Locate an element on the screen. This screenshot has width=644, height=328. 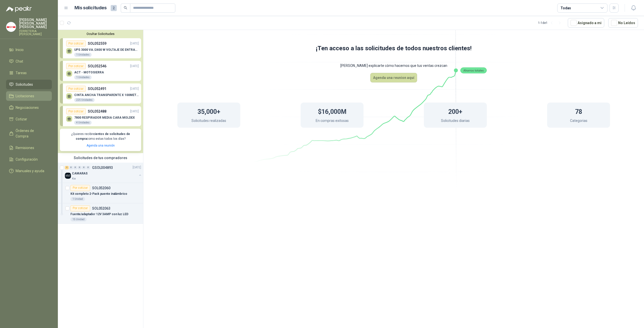
div: 4 Unidades is located at coordinates (83, 123).